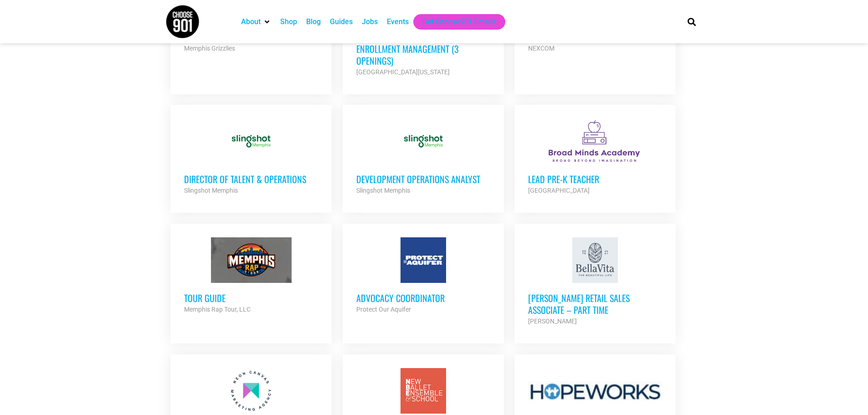 This screenshot has width=868, height=415. I want to click on h3: Financial Aid Counselor-Enrollment Management (3 Openings), so click(423, 49).